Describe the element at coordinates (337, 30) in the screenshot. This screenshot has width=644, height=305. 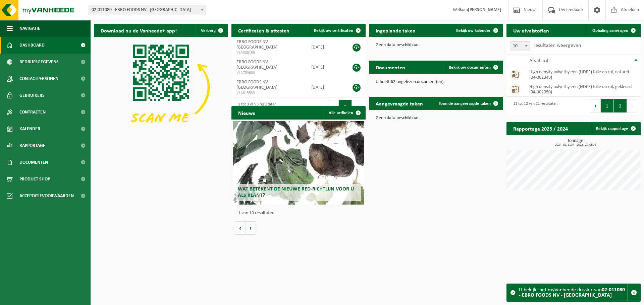
I see `a: Bekijk uw certificaten` at that location.